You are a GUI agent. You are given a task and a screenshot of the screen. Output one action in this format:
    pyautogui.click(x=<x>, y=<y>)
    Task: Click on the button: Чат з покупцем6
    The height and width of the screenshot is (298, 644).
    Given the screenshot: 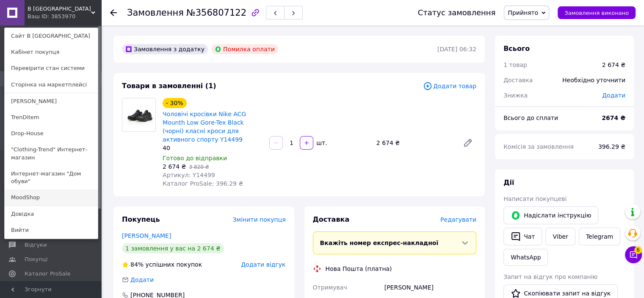 What is the action you would take?
    pyautogui.click(x=634, y=255)
    